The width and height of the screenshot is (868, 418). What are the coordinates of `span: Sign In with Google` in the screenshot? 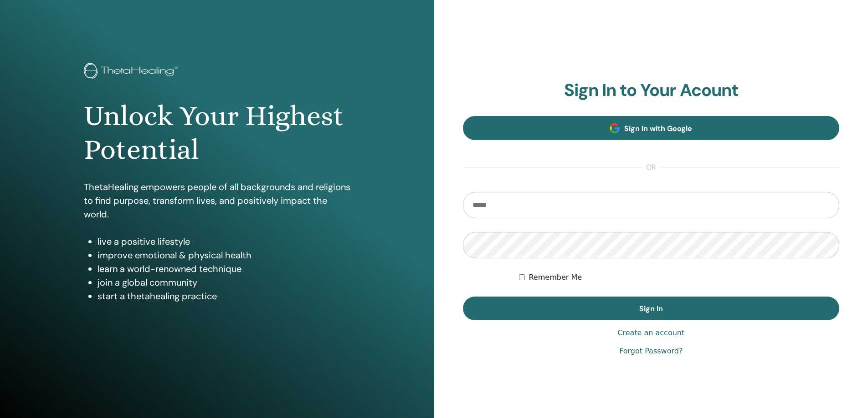 It's located at (658, 128).